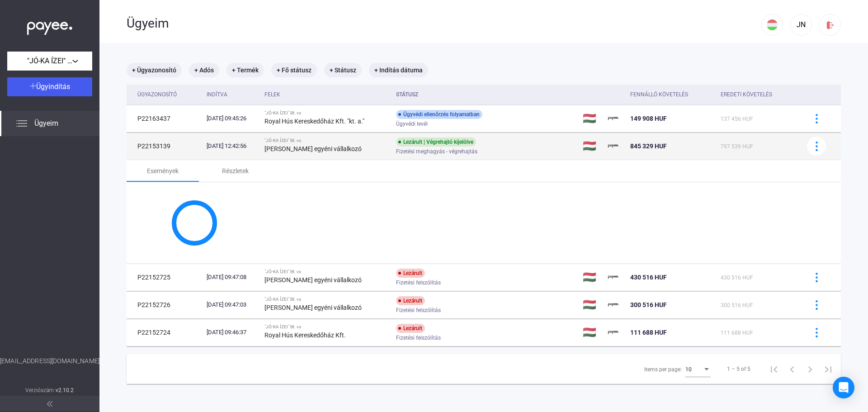  What do you see at coordinates (164, 118) in the screenshot?
I see `td: P22163437` at bounding box center [164, 118].